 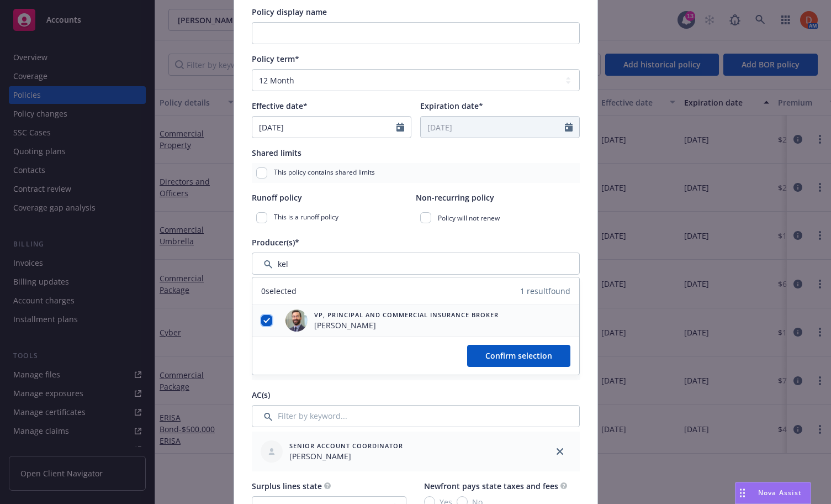 What do you see at coordinates (287, 485) in the screenshot?
I see `span: Surplus lines state` at bounding box center [287, 485].